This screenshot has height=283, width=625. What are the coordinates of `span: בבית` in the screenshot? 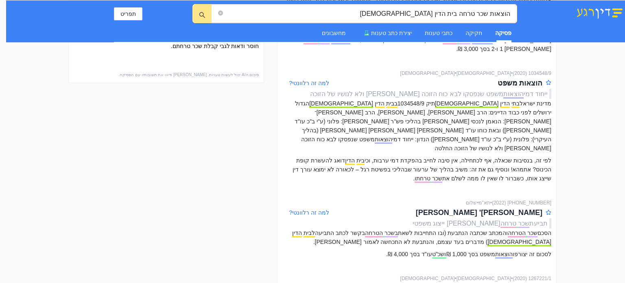 It's located at (392, 104).